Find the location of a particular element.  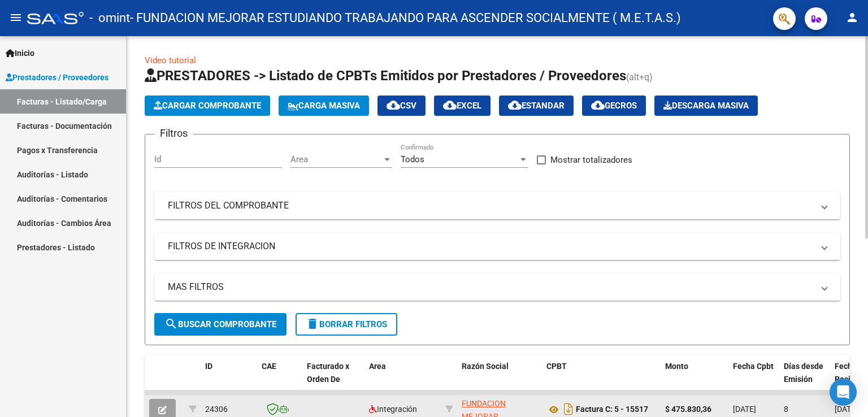

mat-expansion-panel-header: FILTROS DEL COMPROBANTE is located at coordinates (497, 206).